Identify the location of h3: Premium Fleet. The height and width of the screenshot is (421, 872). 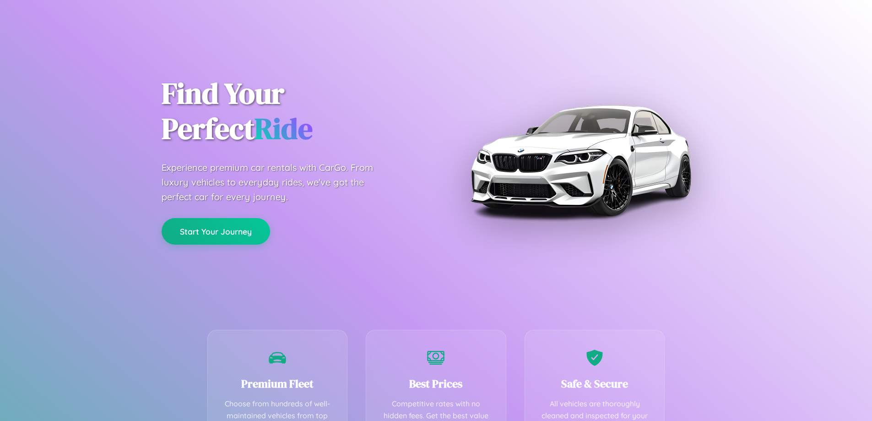
(277, 383).